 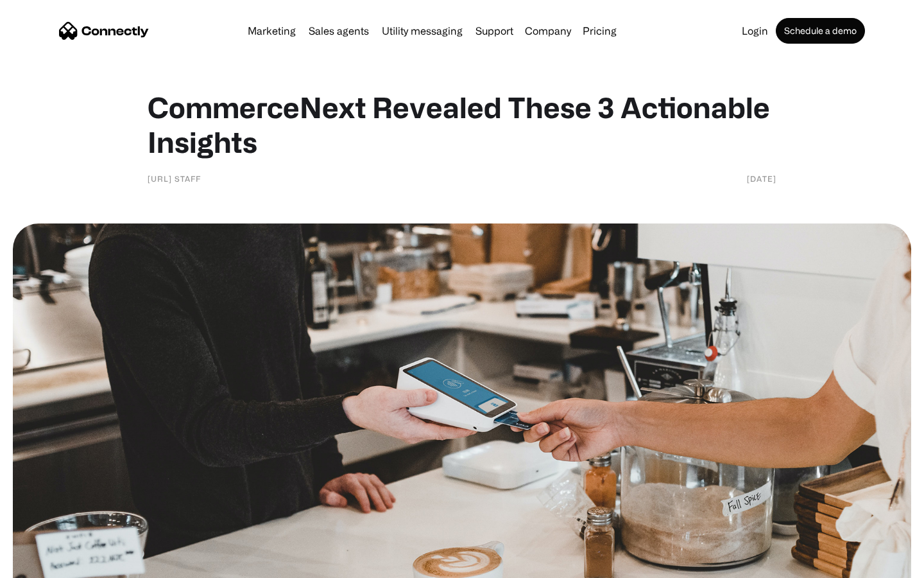 What do you see at coordinates (271, 31) in the screenshot?
I see `a: Marketing` at bounding box center [271, 31].